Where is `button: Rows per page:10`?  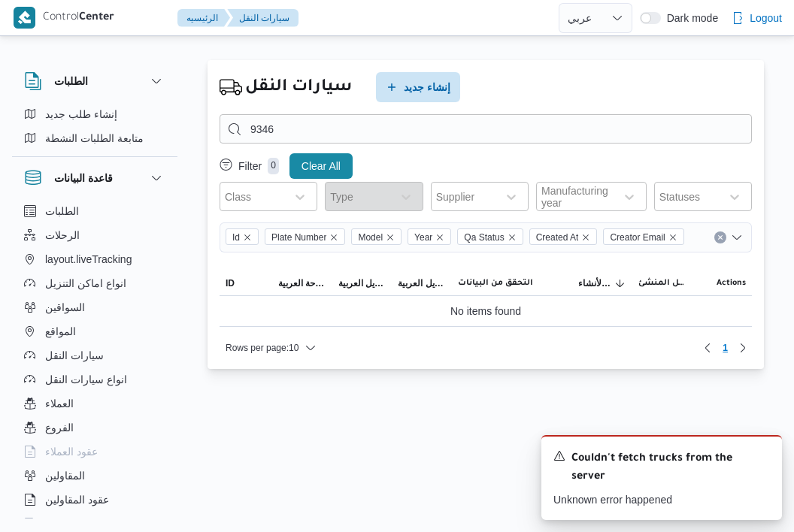
button: Rows per page:10 is located at coordinates (271, 348).